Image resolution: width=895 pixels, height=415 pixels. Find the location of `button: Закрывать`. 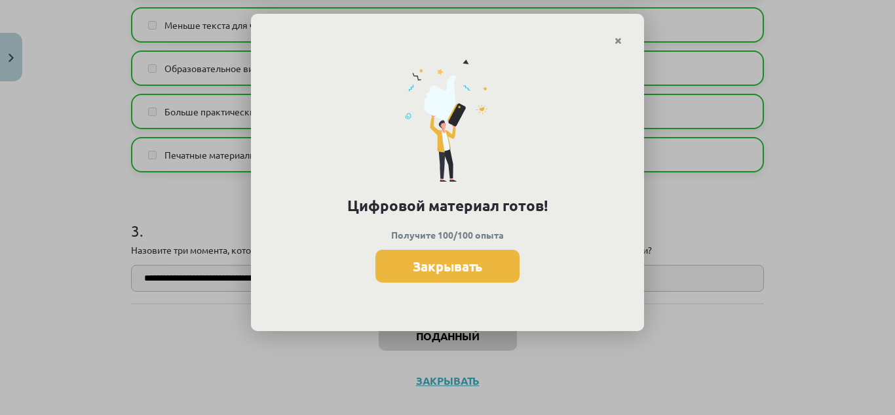

button: Закрывать is located at coordinates (448, 266).